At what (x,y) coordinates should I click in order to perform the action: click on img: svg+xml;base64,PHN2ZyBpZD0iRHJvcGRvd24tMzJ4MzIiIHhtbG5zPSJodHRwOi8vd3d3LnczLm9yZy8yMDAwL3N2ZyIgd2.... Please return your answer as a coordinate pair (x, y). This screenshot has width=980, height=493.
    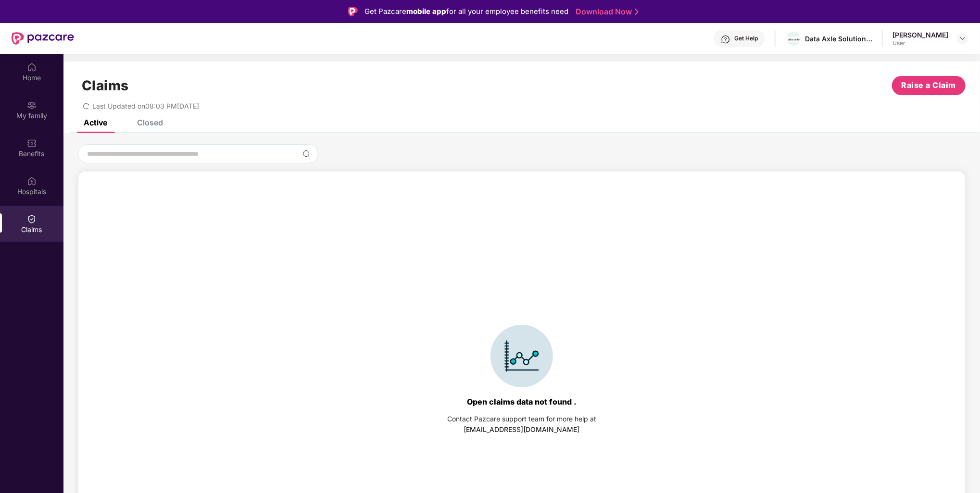
    Looking at the image, I should click on (963, 38).